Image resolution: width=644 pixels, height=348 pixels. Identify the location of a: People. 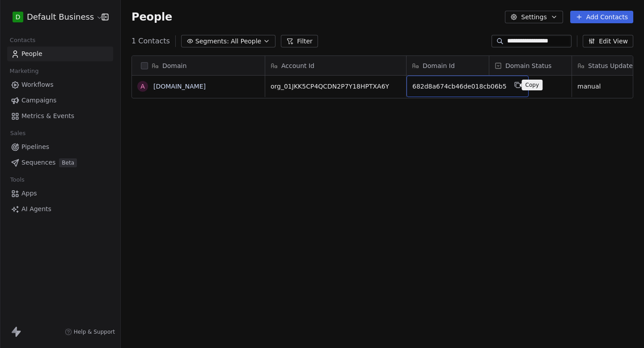
(60, 54).